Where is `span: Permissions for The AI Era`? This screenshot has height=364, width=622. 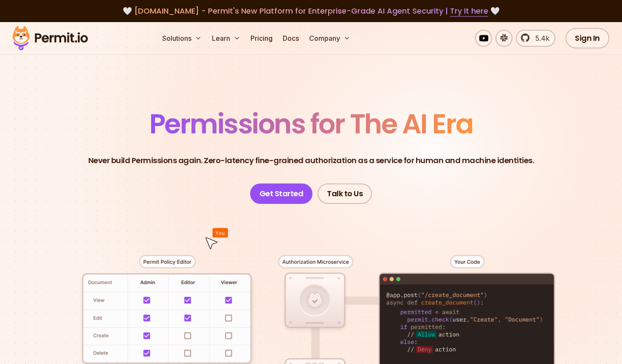 span: Permissions for The AI Era is located at coordinates (311, 124).